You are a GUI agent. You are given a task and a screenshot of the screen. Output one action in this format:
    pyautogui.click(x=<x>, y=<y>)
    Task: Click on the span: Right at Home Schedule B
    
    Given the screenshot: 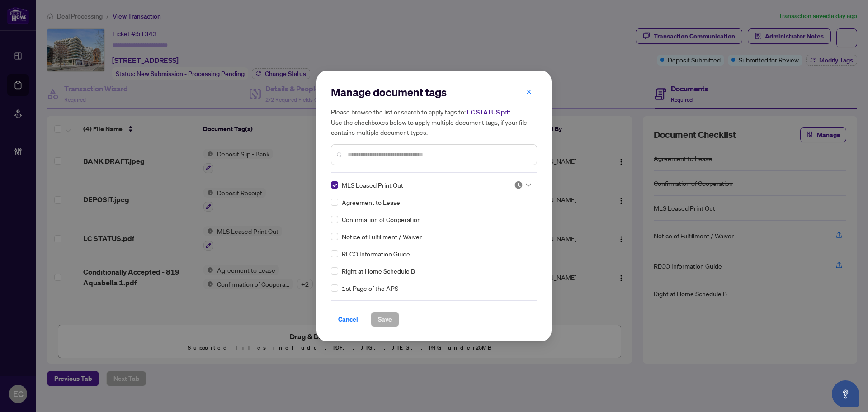 What is the action you would take?
    pyautogui.click(x=379, y=271)
    